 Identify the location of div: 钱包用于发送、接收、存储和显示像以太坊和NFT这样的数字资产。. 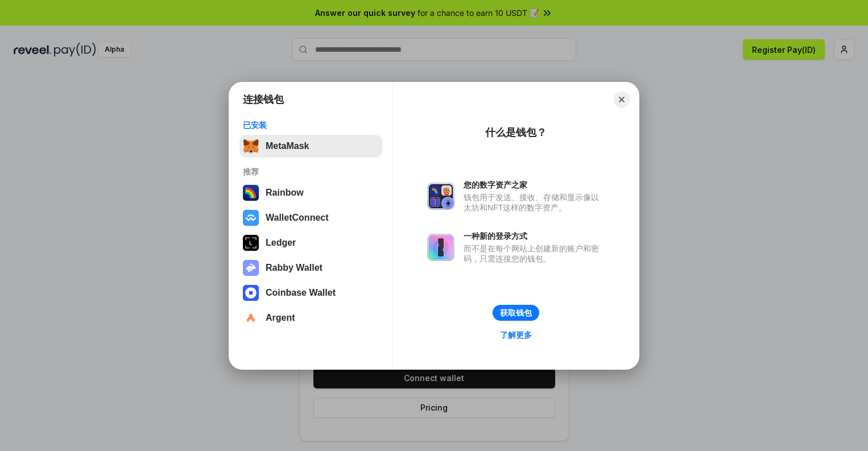
(534, 203).